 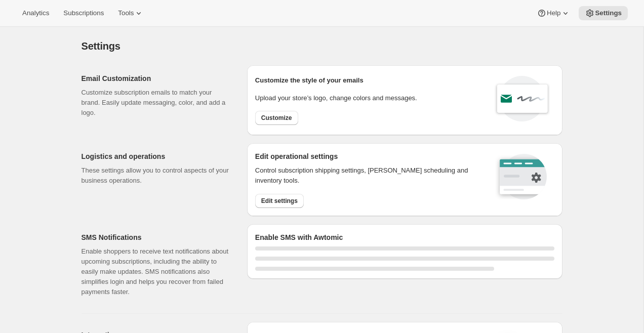 What do you see at coordinates (368, 156) in the screenshot?
I see `h2: Edit operational settings` at bounding box center [368, 156].